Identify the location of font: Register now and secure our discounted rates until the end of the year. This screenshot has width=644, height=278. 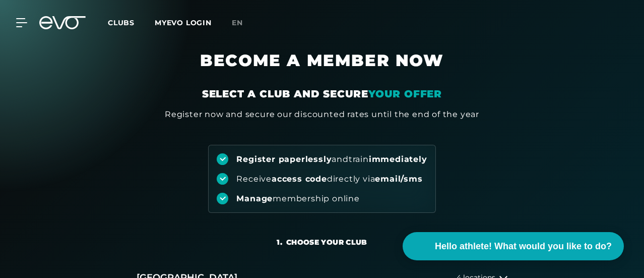
(322, 114).